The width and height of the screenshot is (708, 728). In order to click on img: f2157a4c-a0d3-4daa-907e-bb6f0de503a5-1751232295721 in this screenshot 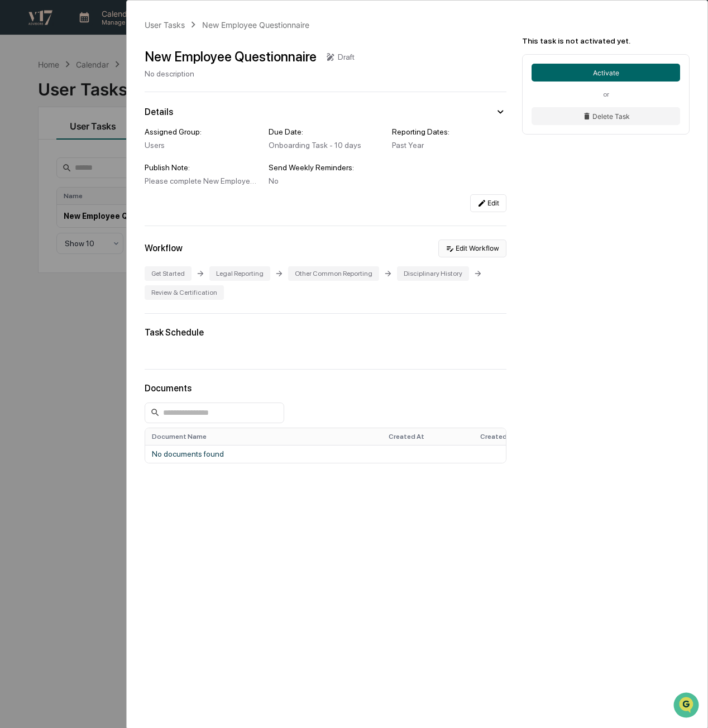, I will do `click(14, 14)`.